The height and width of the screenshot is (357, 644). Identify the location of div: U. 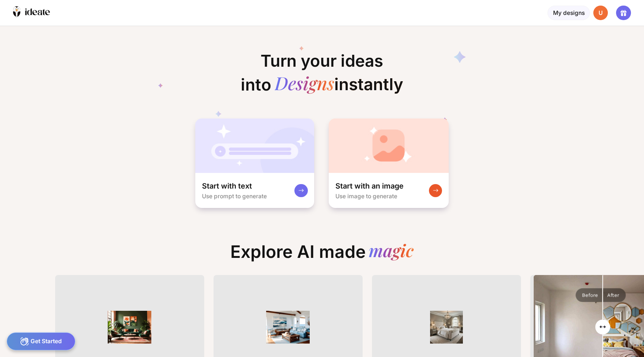
(601, 13).